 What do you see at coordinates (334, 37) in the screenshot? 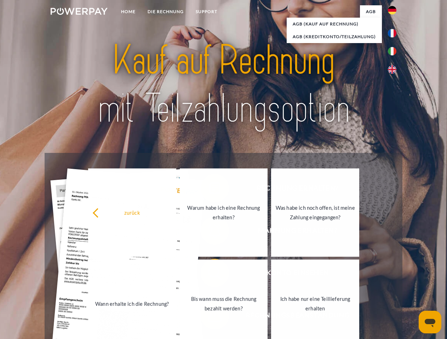
I see `a: AGB (Kreditkonto/Teilzahlung)` at bounding box center [334, 37].